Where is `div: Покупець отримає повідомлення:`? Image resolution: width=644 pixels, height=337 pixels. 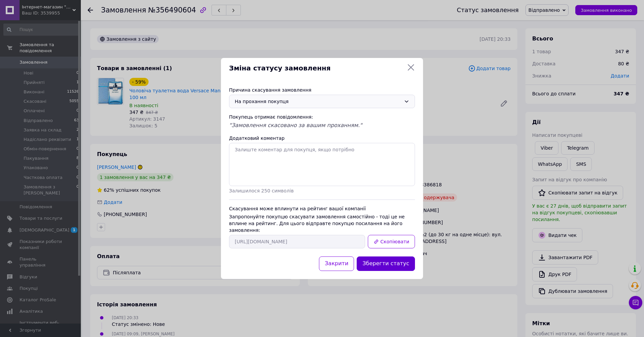
div: Покупець отримає повідомлення: is located at coordinates (322, 117).